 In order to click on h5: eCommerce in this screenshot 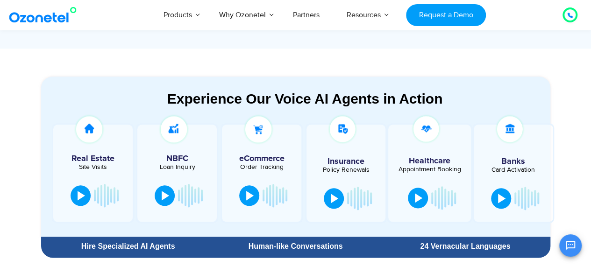, I will do `click(262, 159)`.